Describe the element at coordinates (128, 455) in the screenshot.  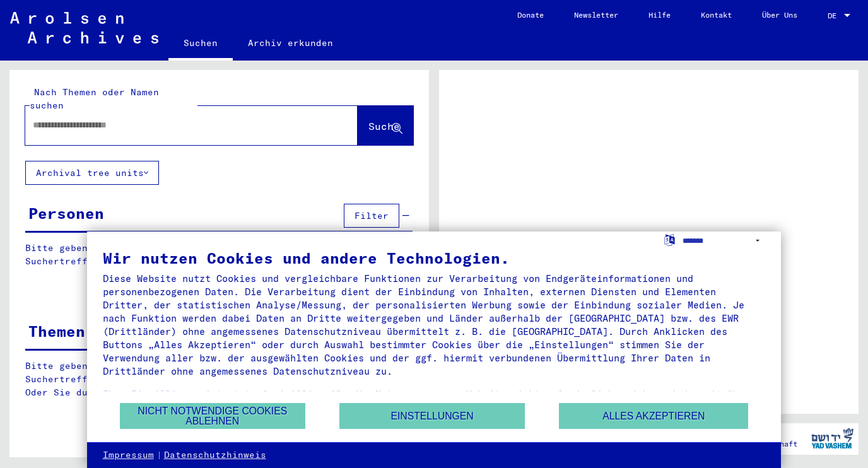
I see `a: Impressum` at that location.